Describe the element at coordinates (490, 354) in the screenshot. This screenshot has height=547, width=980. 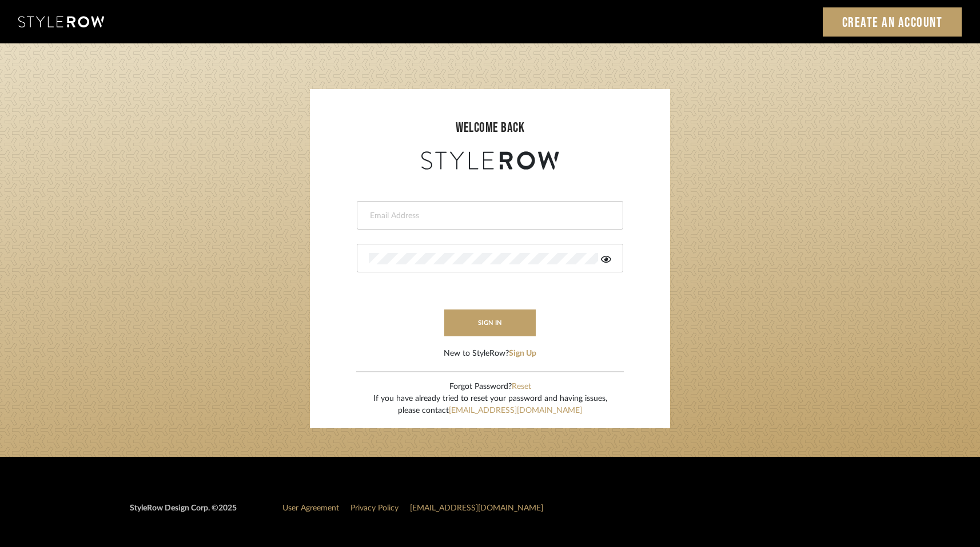
I see `div: New to StyleRow?` at that location.